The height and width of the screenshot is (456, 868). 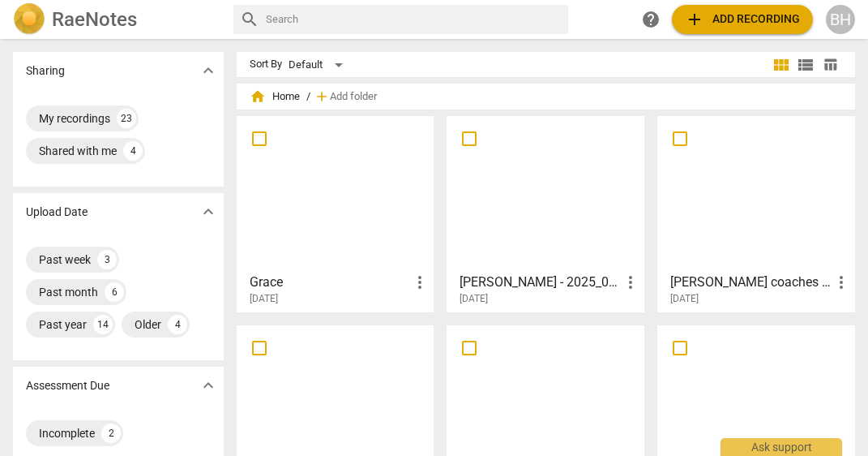 I want to click on span: Home, so click(x=275, y=96).